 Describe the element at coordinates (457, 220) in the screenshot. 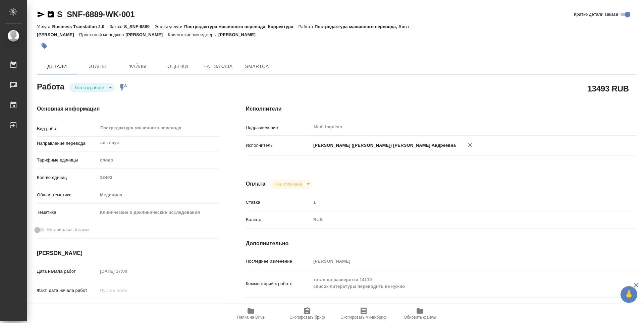

I see `div: RUB` at that location.